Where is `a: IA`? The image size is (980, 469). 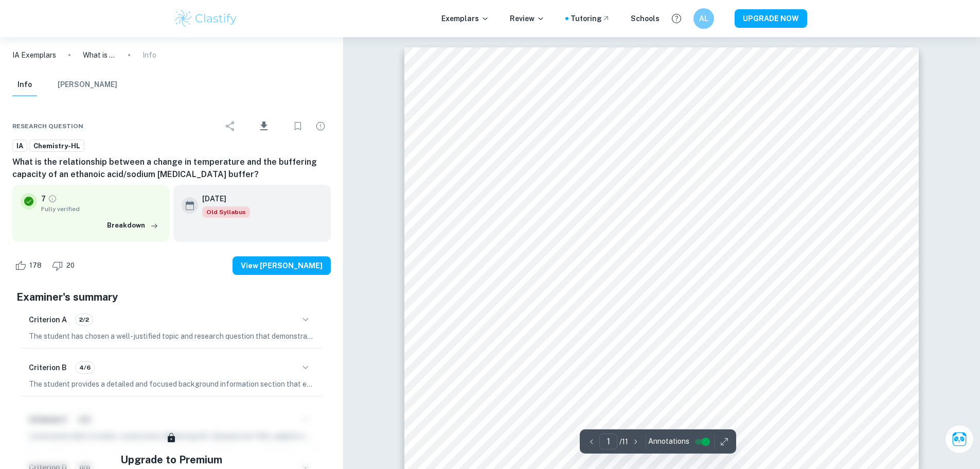 a: IA is located at coordinates (19, 146).